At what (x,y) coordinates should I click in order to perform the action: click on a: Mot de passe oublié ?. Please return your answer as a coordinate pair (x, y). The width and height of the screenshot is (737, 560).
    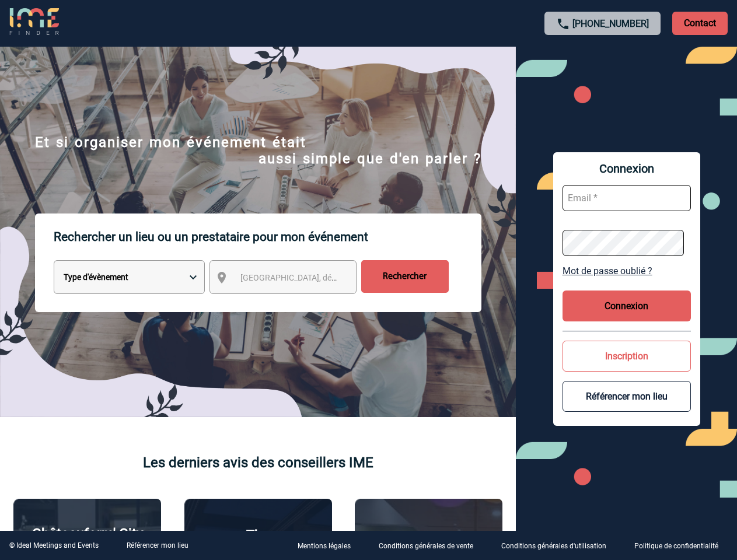
    Looking at the image, I should click on (627, 271).